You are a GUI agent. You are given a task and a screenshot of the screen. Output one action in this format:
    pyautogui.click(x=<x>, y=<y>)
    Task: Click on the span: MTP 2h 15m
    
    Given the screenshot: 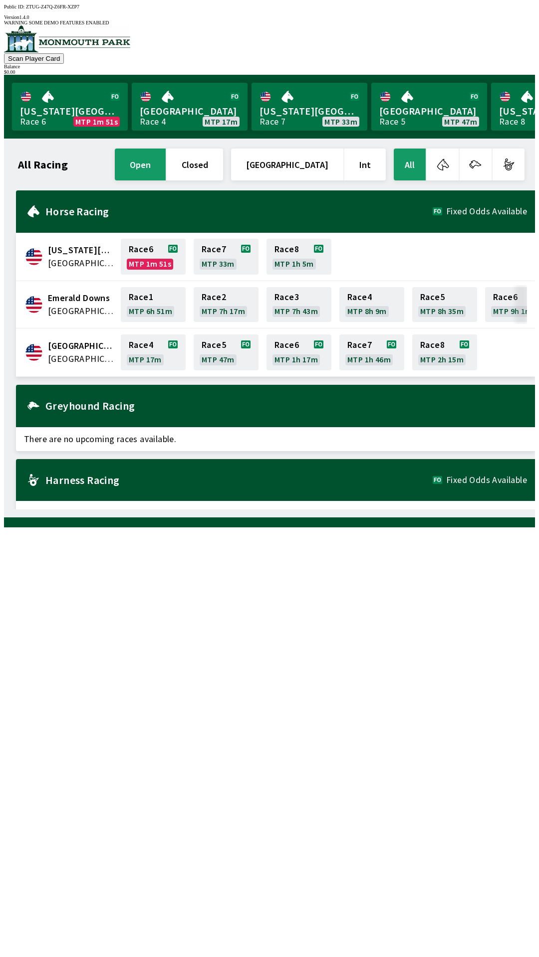 What is the action you would take?
    pyautogui.click(x=441, y=360)
    